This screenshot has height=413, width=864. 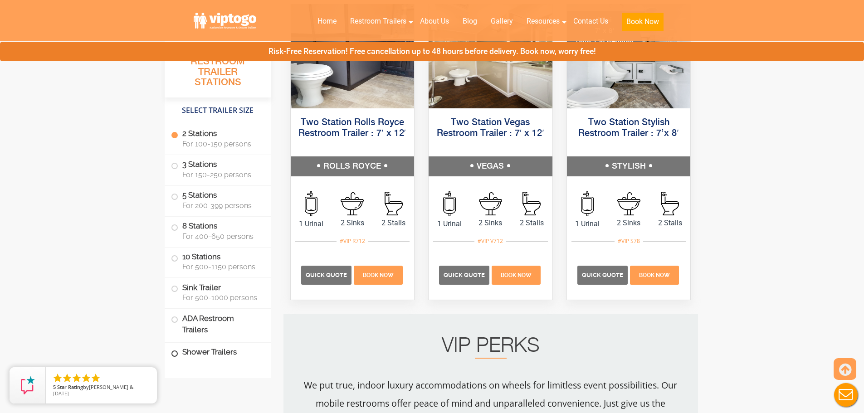 I want to click on label: 5 Stations, so click(x=218, y=200).